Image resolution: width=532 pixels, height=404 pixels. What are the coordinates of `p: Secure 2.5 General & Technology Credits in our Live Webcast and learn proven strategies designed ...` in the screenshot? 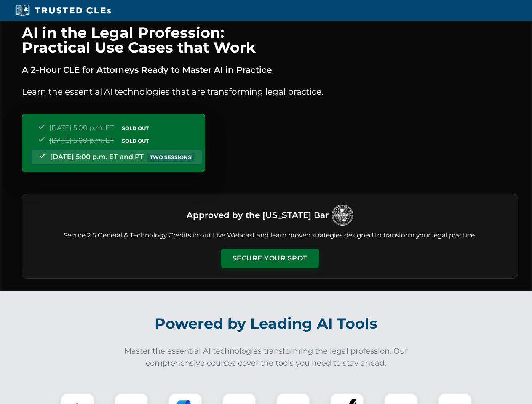 It's located at (270, 235).